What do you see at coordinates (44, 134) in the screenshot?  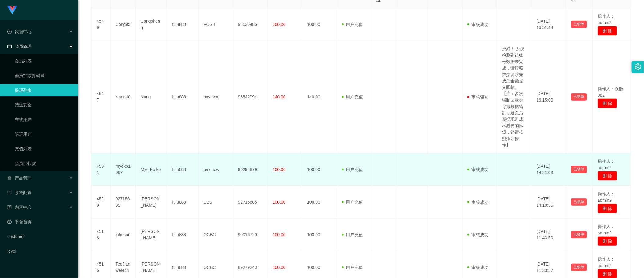 I see `a: 陪玩用户` at bounding box center [44, 134].